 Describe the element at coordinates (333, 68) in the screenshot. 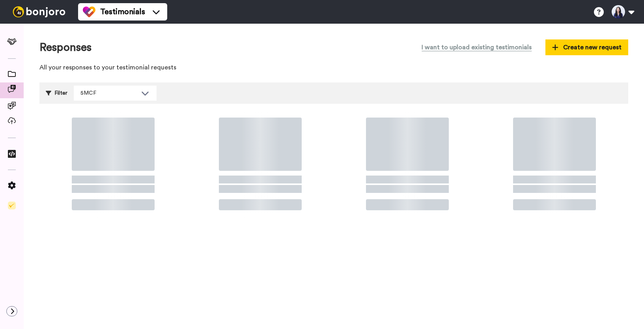

I see `p: All your responses to your testimonial requests` at that location.